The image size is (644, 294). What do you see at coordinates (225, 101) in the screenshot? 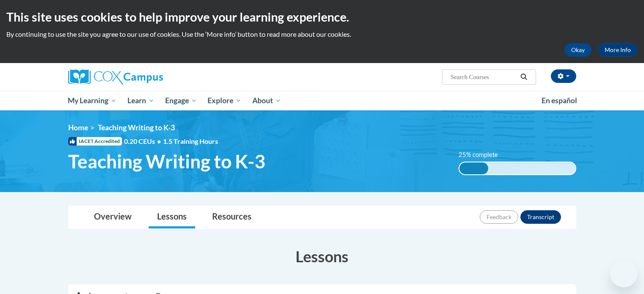
I see `span: Explore` at bounding box center [225, 101].